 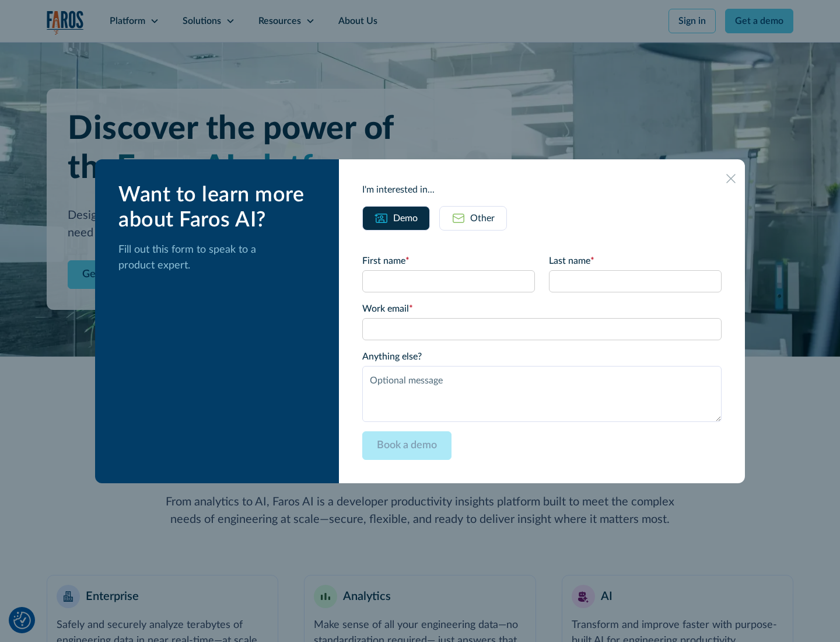 I want to click on div: Demo, so click(x=405, y=218).